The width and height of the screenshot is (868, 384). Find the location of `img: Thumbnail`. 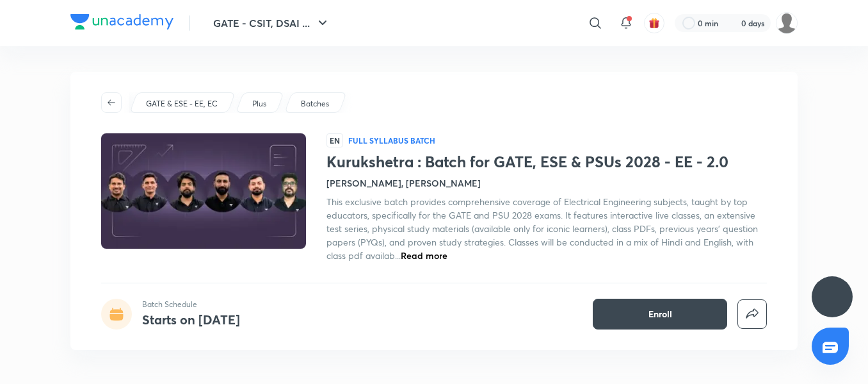

img: Thumbnail is located at coordinates (203, 191).